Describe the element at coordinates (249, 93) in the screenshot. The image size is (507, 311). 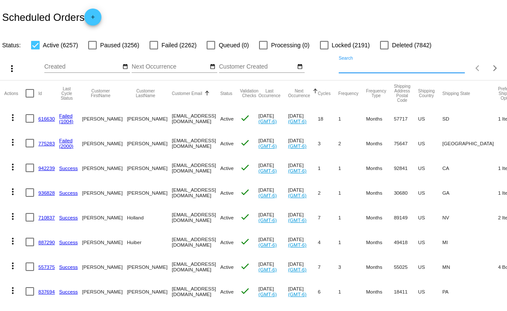
I see `mat-header-cell: Validation Checks` at that location.